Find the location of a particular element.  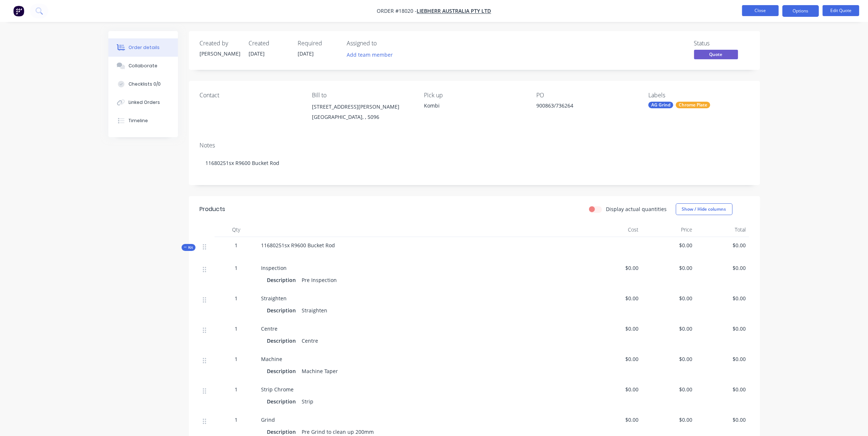

div: Strip is located at coordinates (308, 401).